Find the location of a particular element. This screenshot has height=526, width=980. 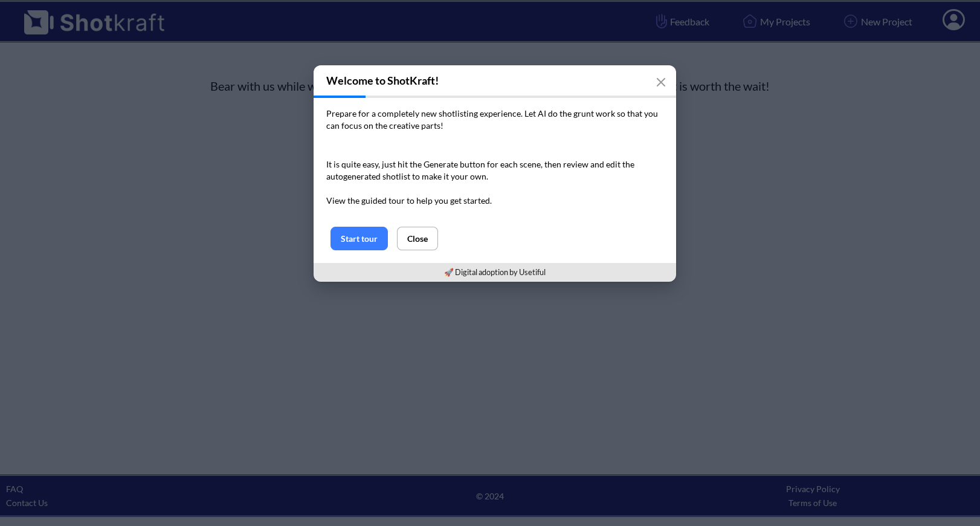

h3: Welcome to ShotKraft! is located at coordinates (495, 80).